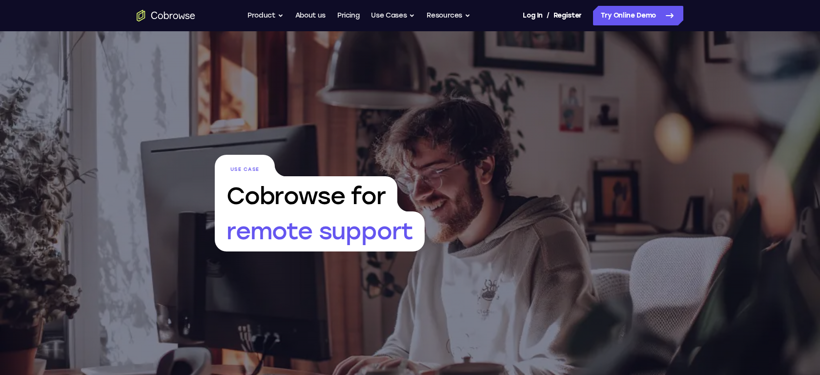 This screenshot has width=820, height=375. What do you see at coordinates (533, 16) in the screenshot?
I see `a: Log In` at bounding box center [533, 16].